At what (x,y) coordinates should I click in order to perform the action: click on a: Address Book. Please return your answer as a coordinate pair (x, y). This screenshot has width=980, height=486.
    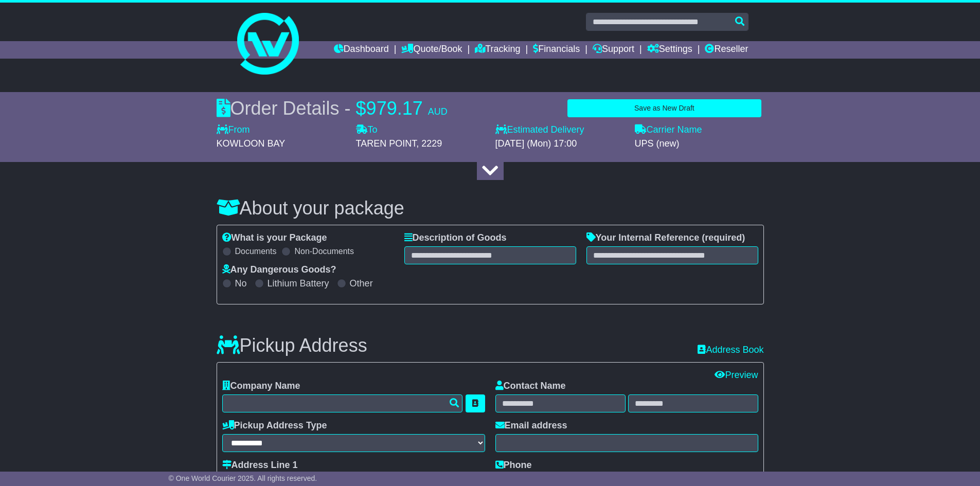
    Looking at the image, I should click on (730, 350).